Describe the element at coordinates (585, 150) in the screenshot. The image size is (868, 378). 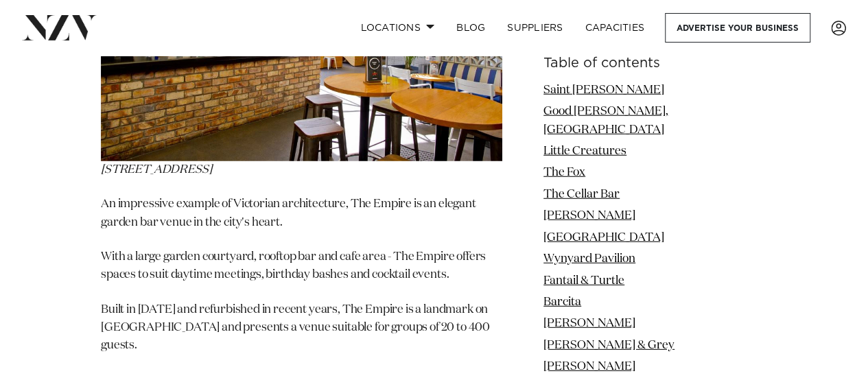
I see `a: Little Creatures` at that location.